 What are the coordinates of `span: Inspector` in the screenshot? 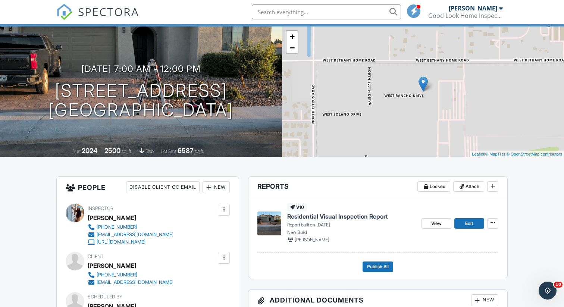 It's located at (100, 208).